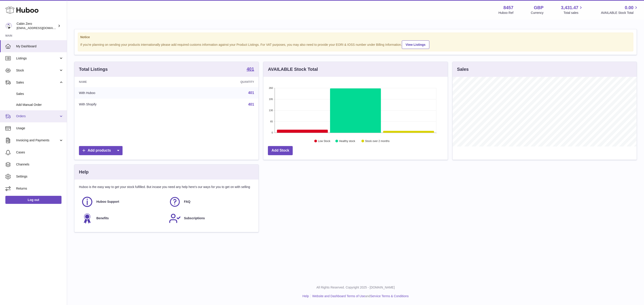 The height and width of the screenshot is (305, 644). Describe the element at coordinates (273, 133) in the screenshot. I see `text: 0` at that location.